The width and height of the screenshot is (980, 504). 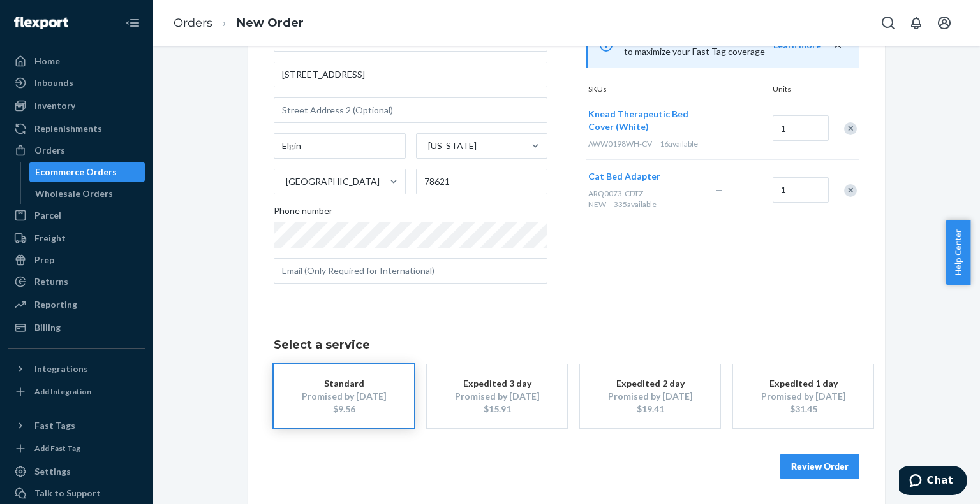 What do you see at coordinates (48, 327) in the screenshot?
I see `div: Billing` at bounding box center [48, 327].